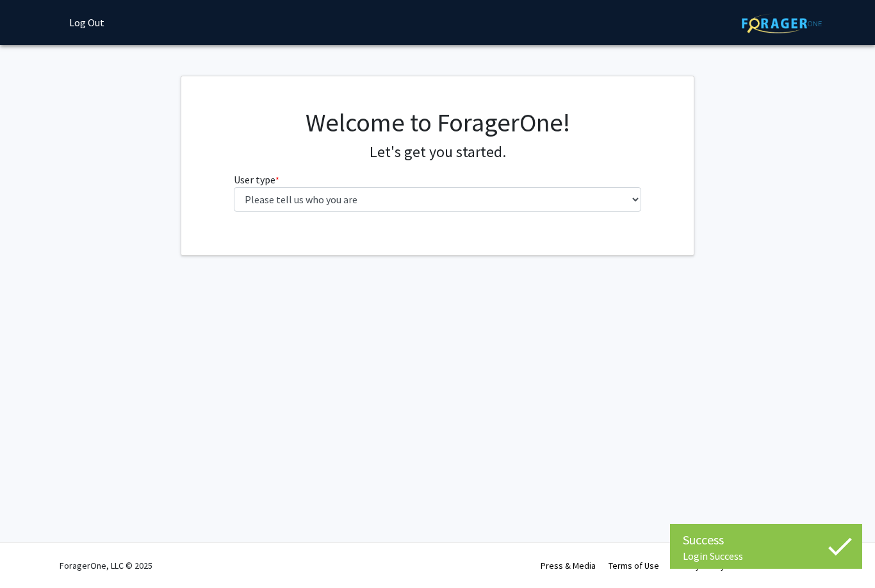  Describe the element at coordinates (256, 180) in the screenshot. I see `label: User type` at that location.